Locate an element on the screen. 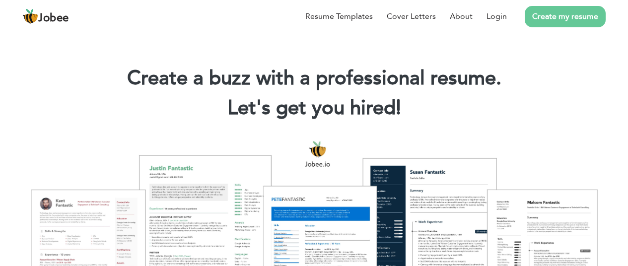 This screenshot has width=628, height=266. h1: Create a buzz with a professional resume. is located at coordinates (314, 78).